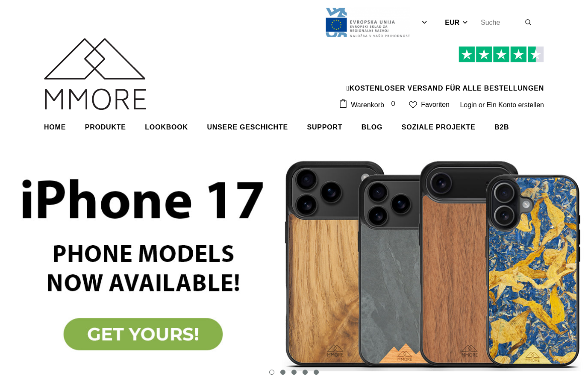 The image size is (588, 388). I want to click on button: 5, so click(316, 372).